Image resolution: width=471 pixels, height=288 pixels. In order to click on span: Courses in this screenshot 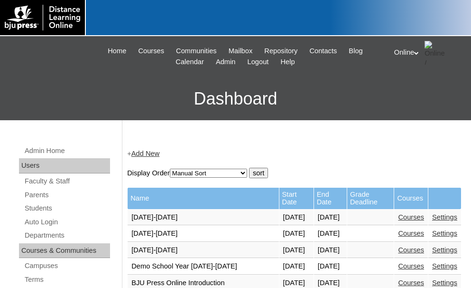, I will do `click(151, 51)`.